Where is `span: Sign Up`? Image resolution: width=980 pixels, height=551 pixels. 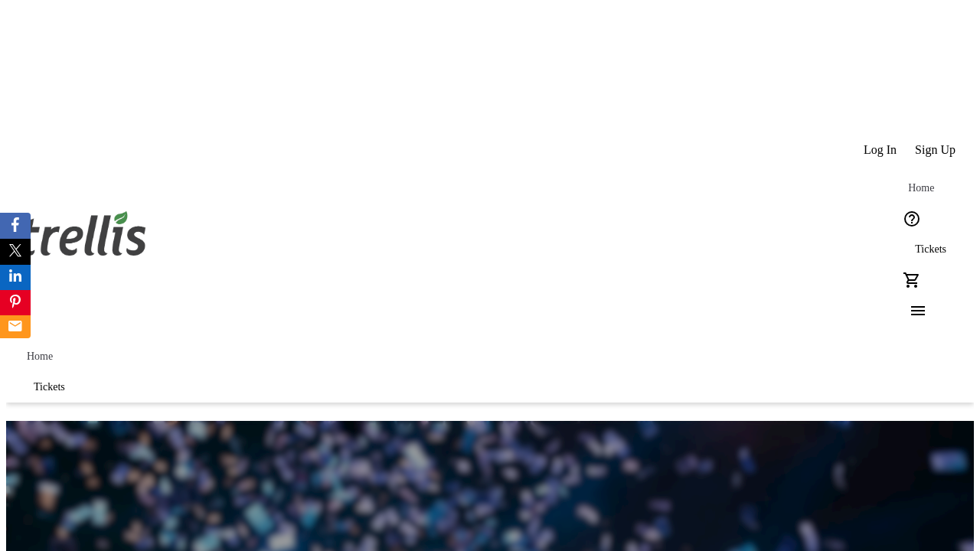
span: Sign Up is located at coordinates (935, 150).